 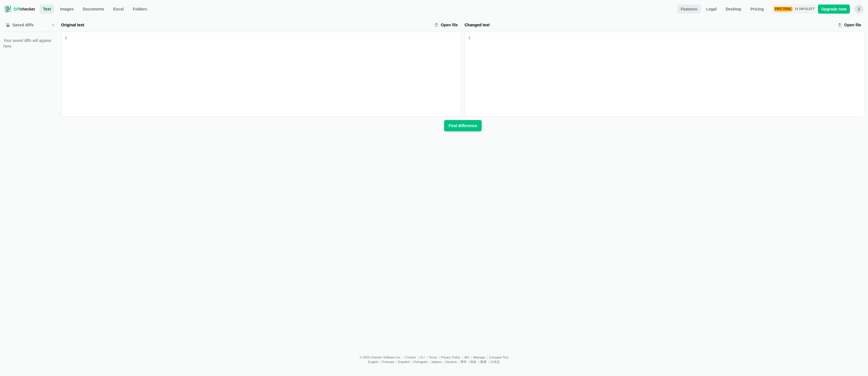 I want to click on a: Images, so click(x=66, y=9).